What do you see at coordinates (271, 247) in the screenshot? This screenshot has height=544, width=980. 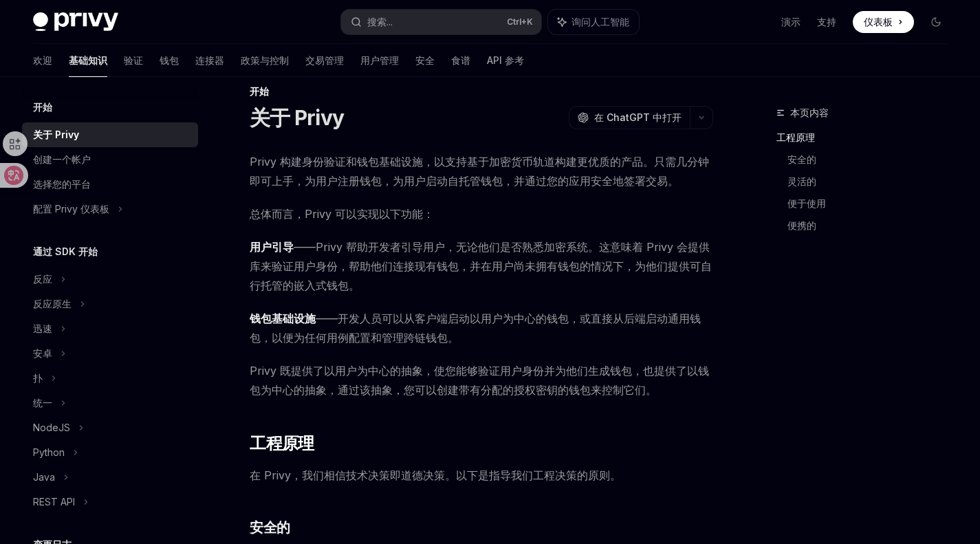 I see `font: 用户引导` at bounding box center [271, 247].